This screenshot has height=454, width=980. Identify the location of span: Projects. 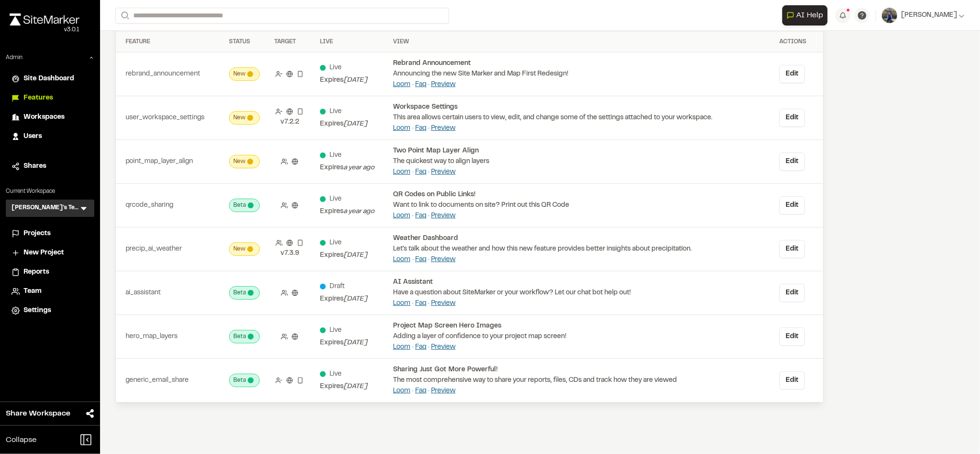
(37, 233).